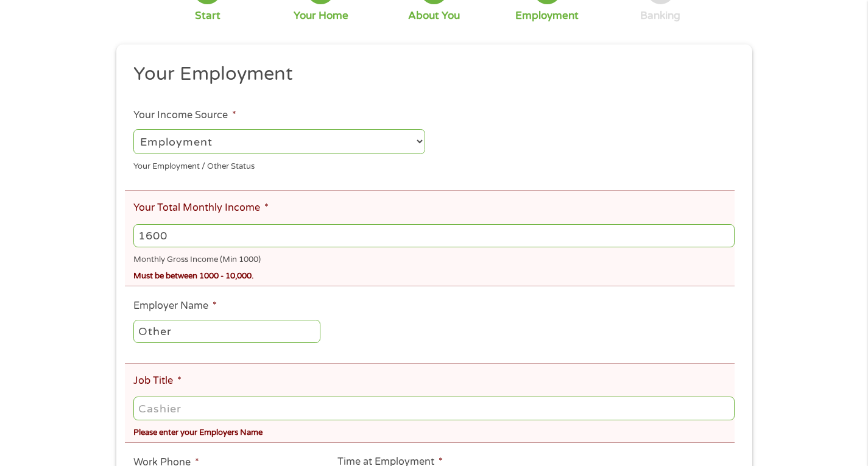 This screenshot has height=466, width=868. Describe the element at coordinates (434, 430) in the screenshot. I see `div: Please enter your Employers Name` at that location.